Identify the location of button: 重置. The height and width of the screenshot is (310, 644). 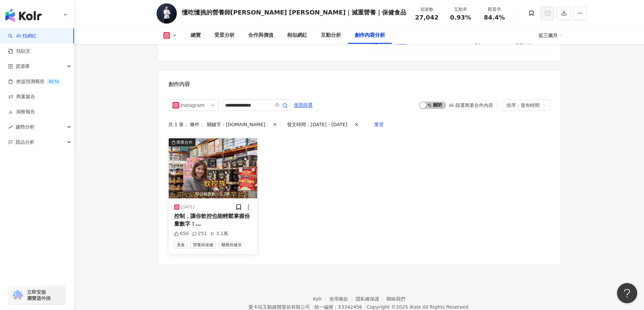
(379, 124).